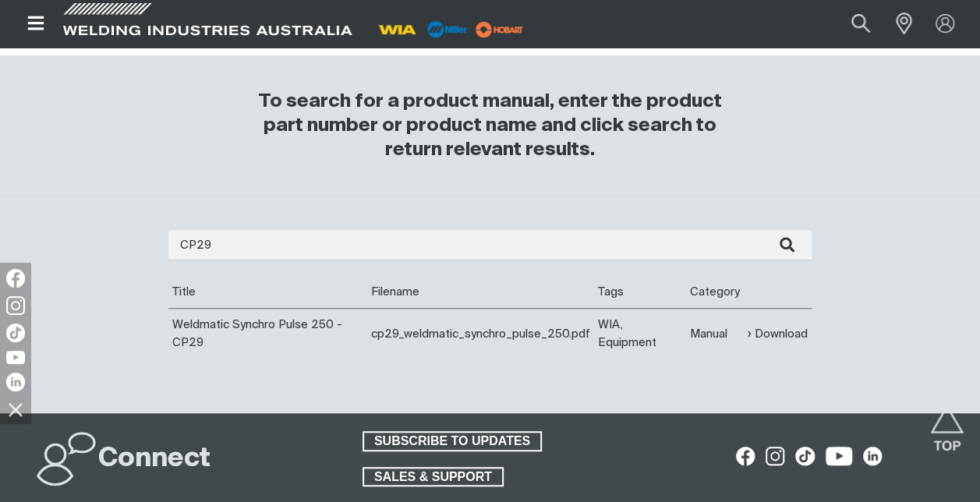  Describe the element at coordinates (452, 441) in the screenshot. I see `span: SUBSCRIBE TO UPDATES` at that location.